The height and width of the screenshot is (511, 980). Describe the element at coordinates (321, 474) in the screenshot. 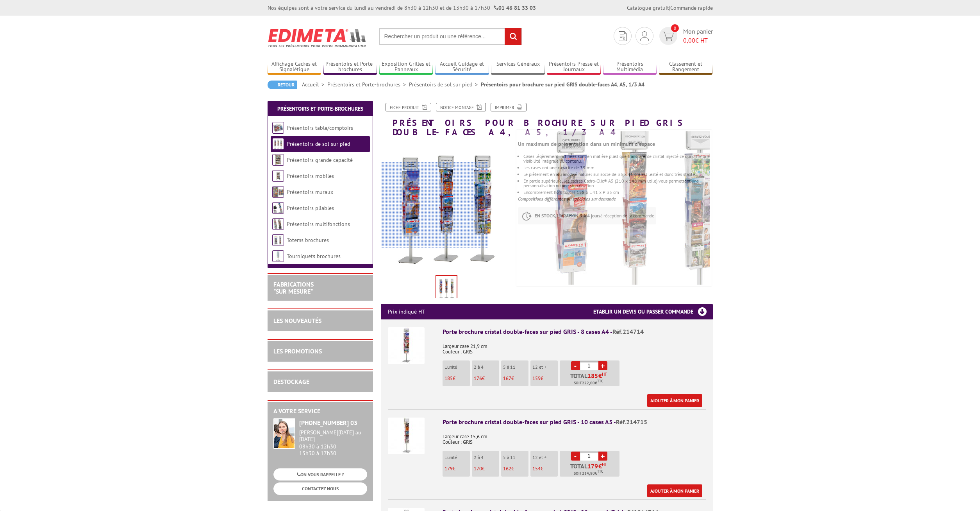

I see `a: ON VOUS RAPPELLE ?` at that location.